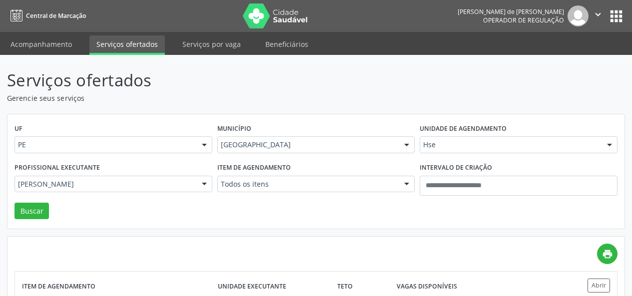 This screenshot has width=632, height=296. Describe the element at coordinates (223, 98) in the screenshot. I see `p: Gerencie seus serviços` at that location.